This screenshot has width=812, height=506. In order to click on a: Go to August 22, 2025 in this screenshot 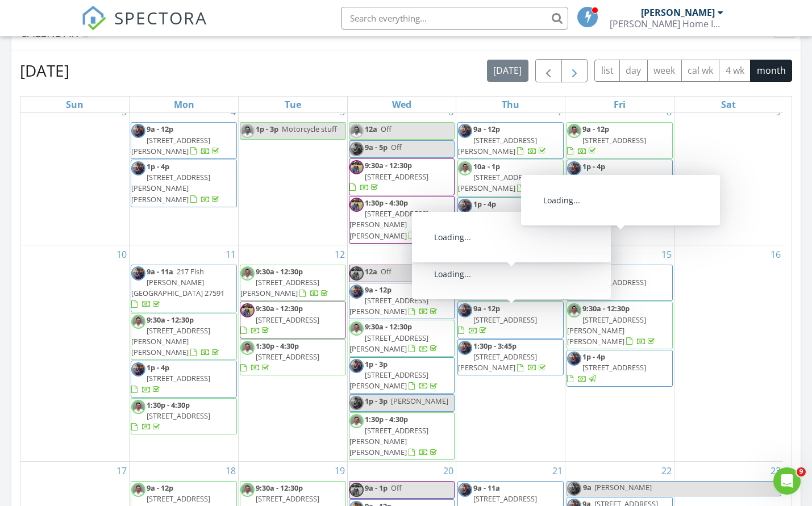, I will do `click(667, 471)`.